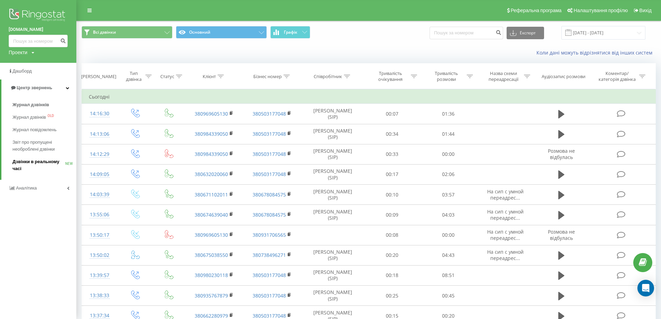 This screenshot has width=661, height=319. What do you see at coordinates (448, 275) in the screenshot?
I see `td: 08:51` at bounding box center [448, 275].